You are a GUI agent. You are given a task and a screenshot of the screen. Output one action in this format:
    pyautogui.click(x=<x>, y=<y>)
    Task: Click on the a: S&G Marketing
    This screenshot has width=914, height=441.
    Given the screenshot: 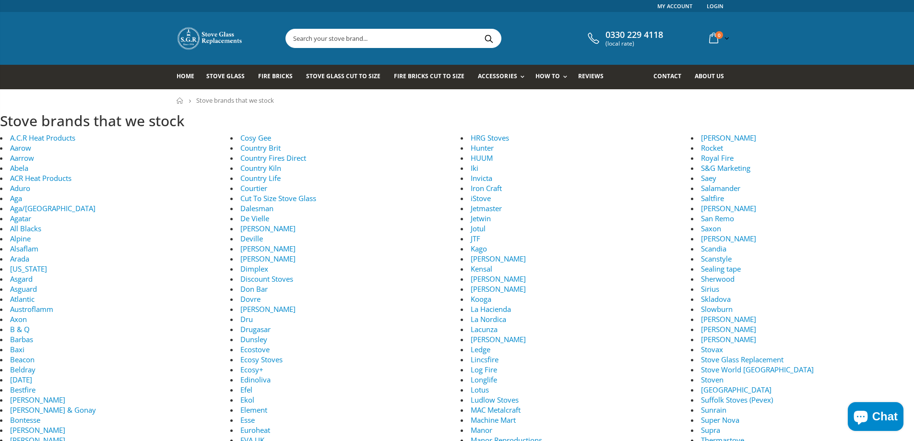 What is the action you would take?
    pyautogui.click(x=725, y=168)
    